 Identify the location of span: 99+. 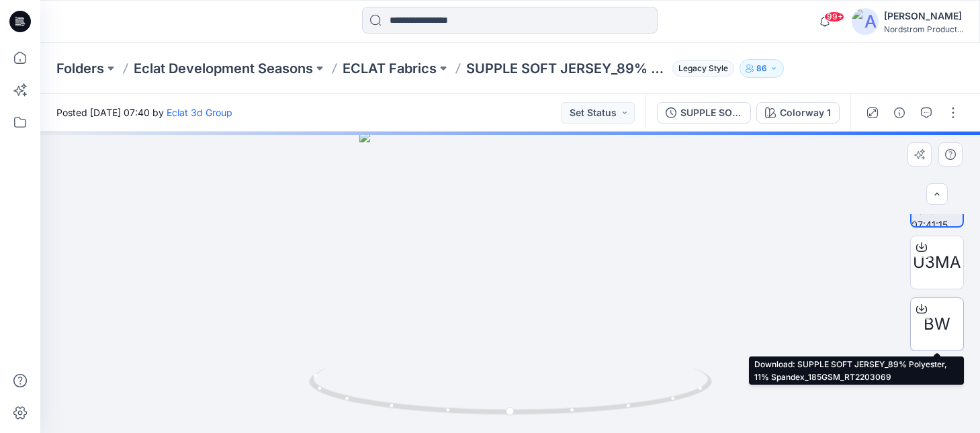
(835, 16).